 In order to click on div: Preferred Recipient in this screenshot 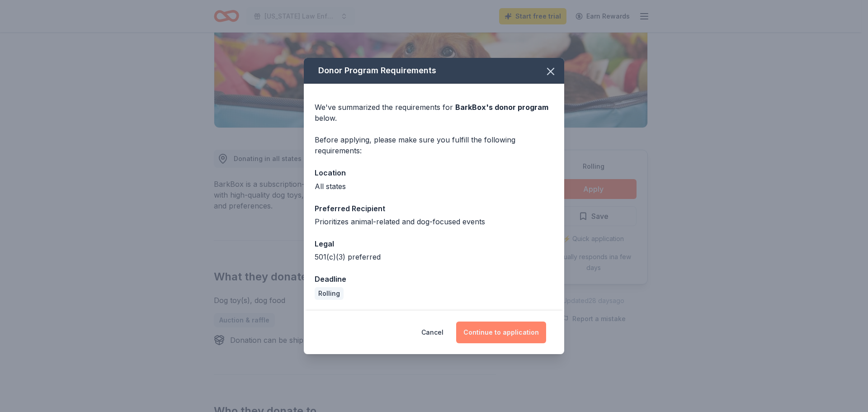, I will do `click(434, 208)`.